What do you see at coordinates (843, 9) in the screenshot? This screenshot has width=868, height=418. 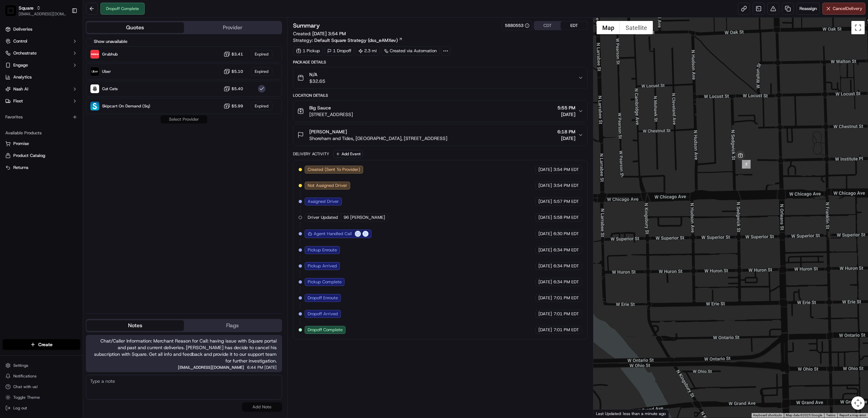 I see `button: CancelDelivery` at bounding box center [843, 9].